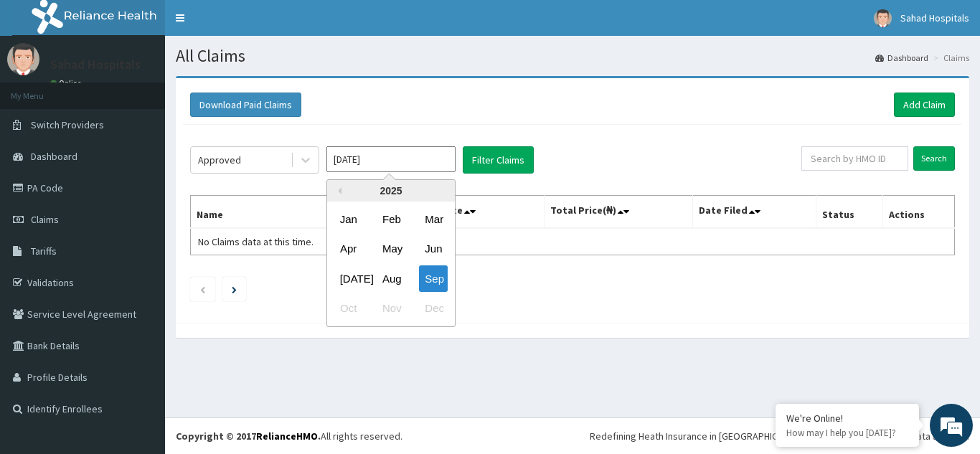 The width and height of the screenshot is (980, 454). I want to click on div: Choose May 2025, so click(391, 249).